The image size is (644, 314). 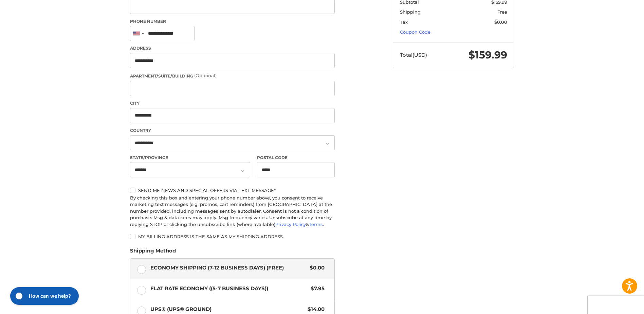 I want to click on label: Postal Code, so click(x=296, y=157).